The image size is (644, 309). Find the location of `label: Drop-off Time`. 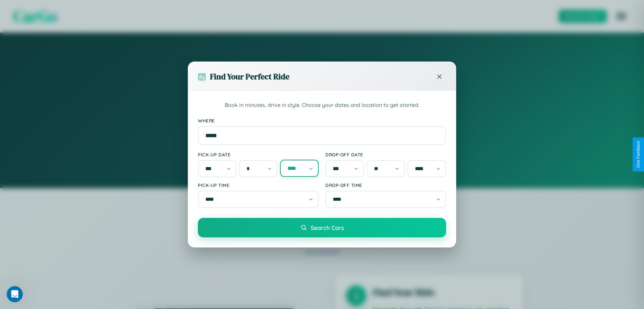

label: Drop-off Time is located at coordinates (386, 185).